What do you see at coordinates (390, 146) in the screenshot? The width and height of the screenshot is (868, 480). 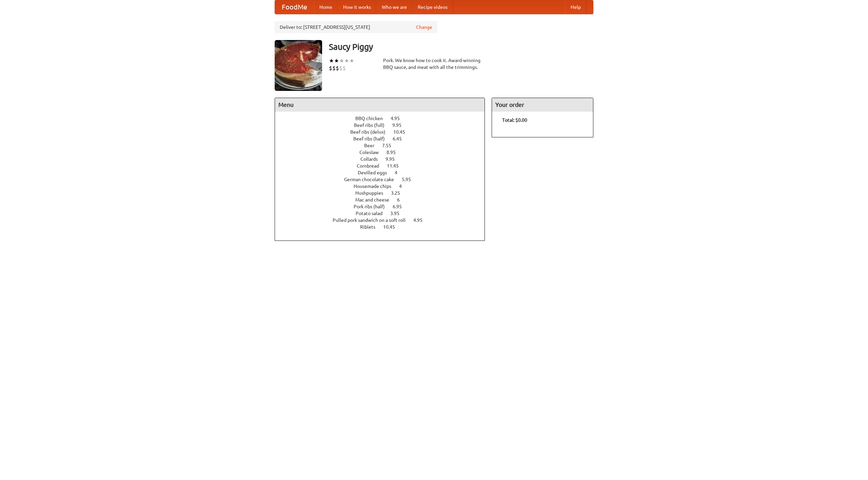 I see `span: 7.55` at bounding box center [390, 146].